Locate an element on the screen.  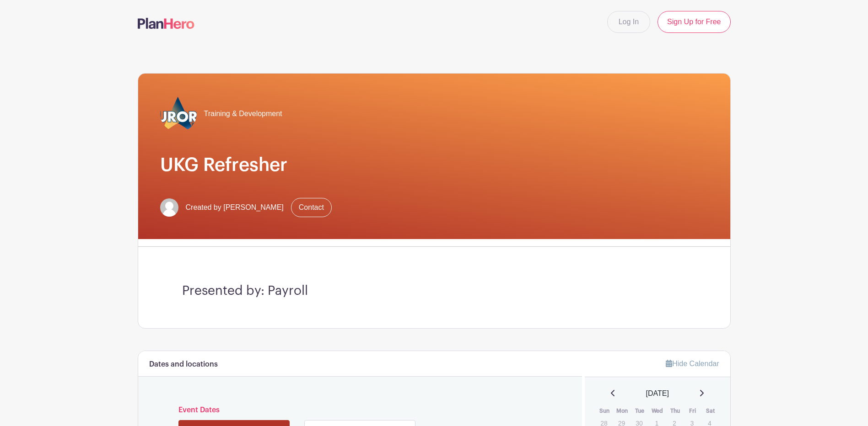
img: 2023_COA_Horiz_Logo_PMS_BlueStroke%204.png is located at coordinates (178, 114).